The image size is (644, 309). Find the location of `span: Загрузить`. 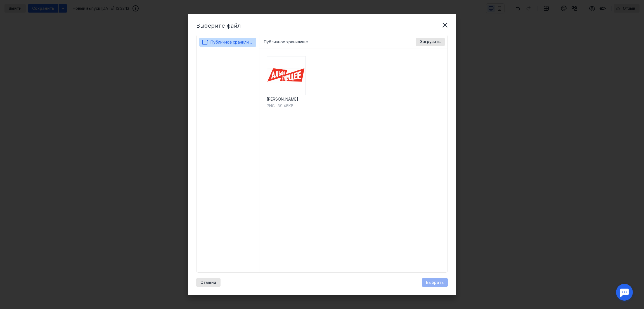

span: Загрузить is located at coordinates (430, 42).